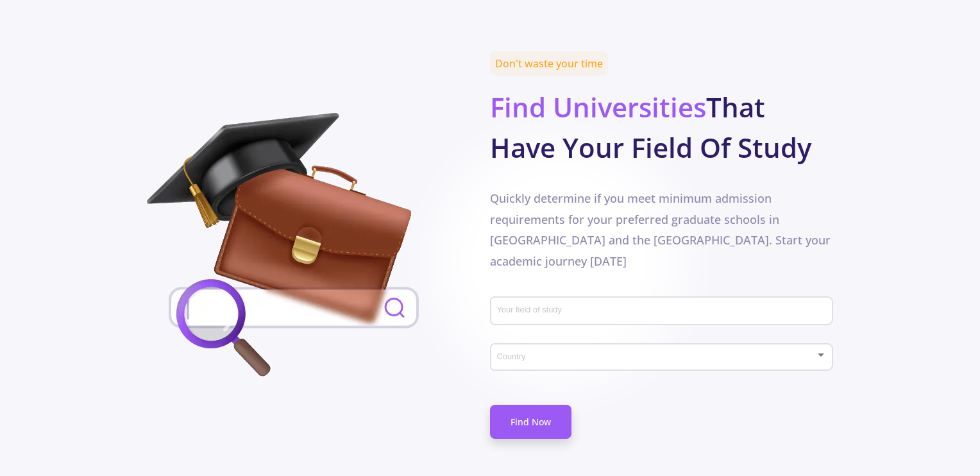 Image resolution: width=980 pixels, height=476 pixels. What do you see at coordinates (651, 127) in the screenshot?
I see `b: That Have Your Field Of Study` at bounding box center [651, 127].